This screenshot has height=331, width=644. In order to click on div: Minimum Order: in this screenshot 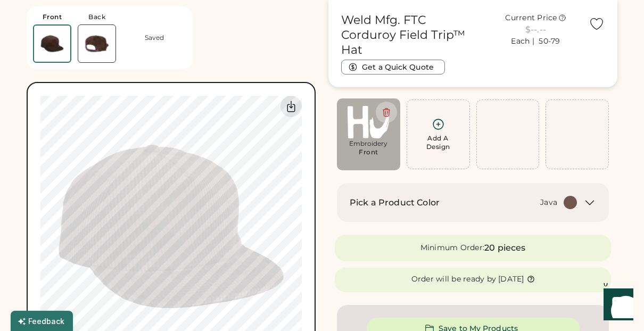, I will do `click(452, 248)`.